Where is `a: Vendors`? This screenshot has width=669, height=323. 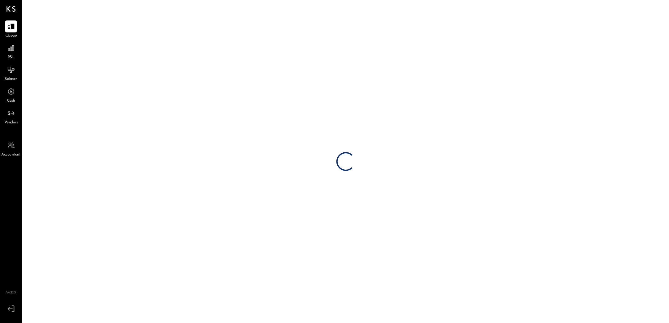
a: Vendors is located at coordinates (11, 117).